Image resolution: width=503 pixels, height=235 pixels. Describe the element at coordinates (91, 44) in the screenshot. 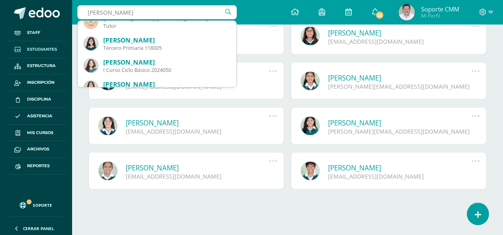

I see `img: 7729fe26cf0f36f1f7d19cc21c1e6f55.png` at that location.